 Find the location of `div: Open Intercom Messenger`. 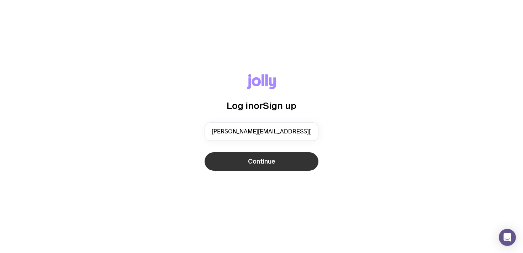

div: Open Intercom Messenger is located at coordinates (507, 238).